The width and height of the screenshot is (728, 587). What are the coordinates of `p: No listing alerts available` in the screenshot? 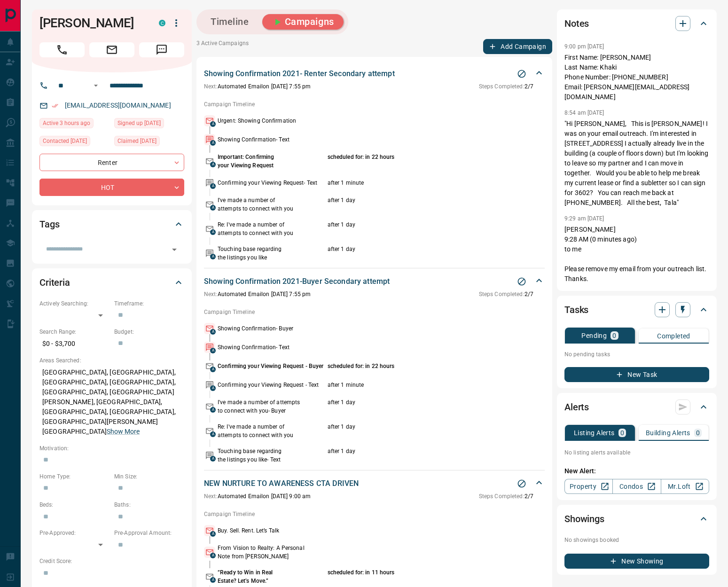 It's located at (637, 453).